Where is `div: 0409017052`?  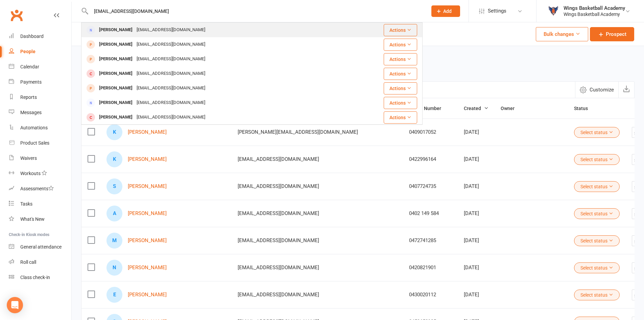 div: 0409017052 is located at coordinates (430, 132).